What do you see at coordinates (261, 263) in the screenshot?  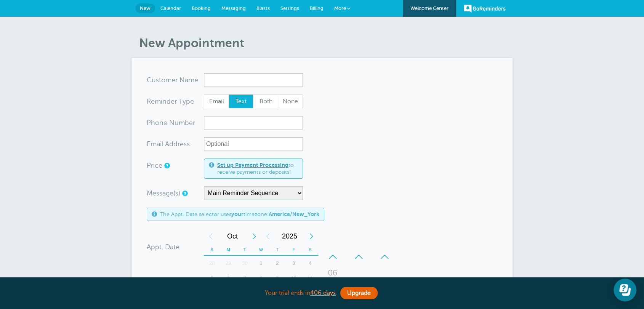 I see `div: Wednesday, October 1` at bounding box center [261, 263].